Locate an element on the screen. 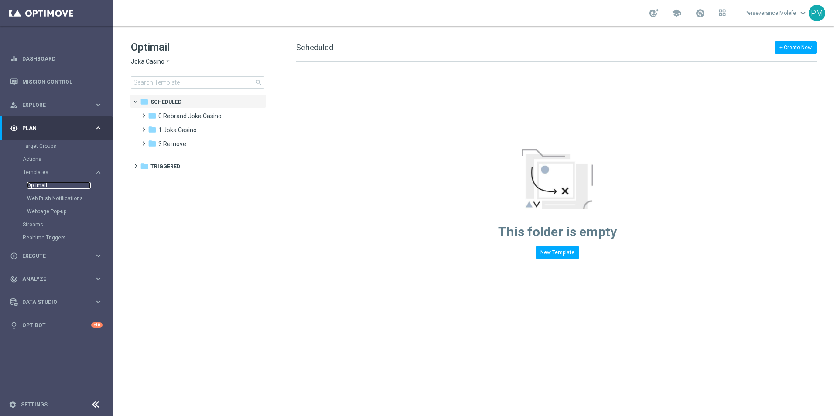 The image size is (834, 416). i: track_changes is located at coordinates (14, 279).